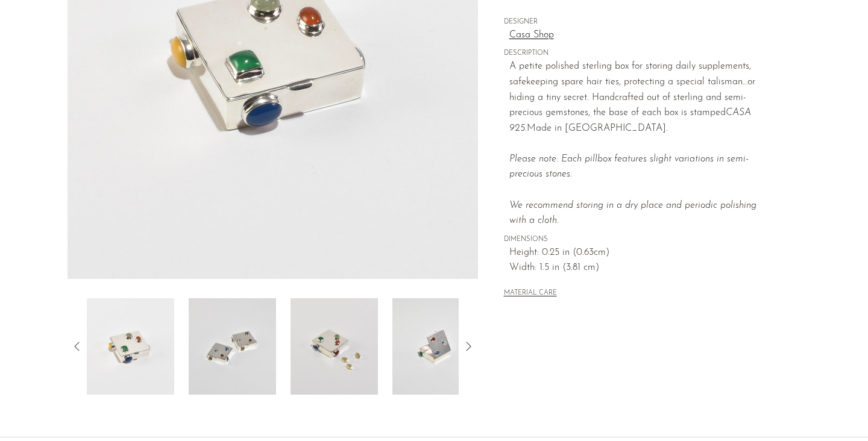 The height and width of the screenshot is (441, 868). Describe the element at coordinates (639, 54) in the screenshot. I see `span: DESCRIPTION` at that location.